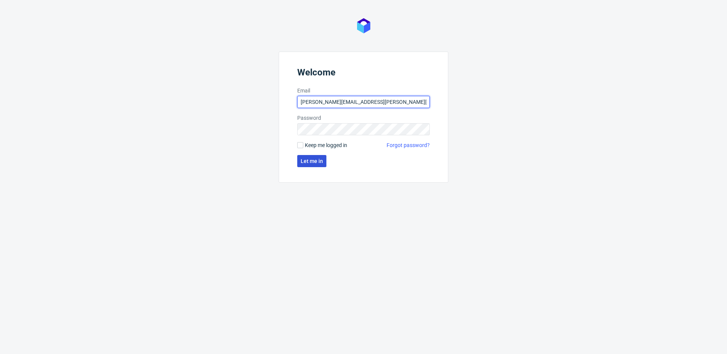  I want to click on header: Welcome, so click(363, 74).